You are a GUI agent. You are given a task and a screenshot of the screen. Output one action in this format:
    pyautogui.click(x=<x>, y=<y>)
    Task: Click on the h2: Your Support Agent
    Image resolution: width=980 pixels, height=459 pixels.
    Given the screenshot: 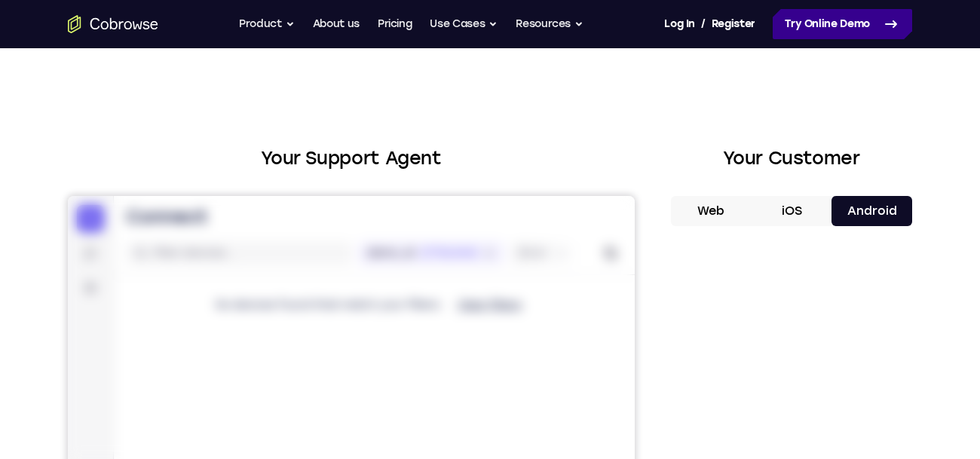 What is the action you would take?
    pyautogui.click(x=352, y=158)
    